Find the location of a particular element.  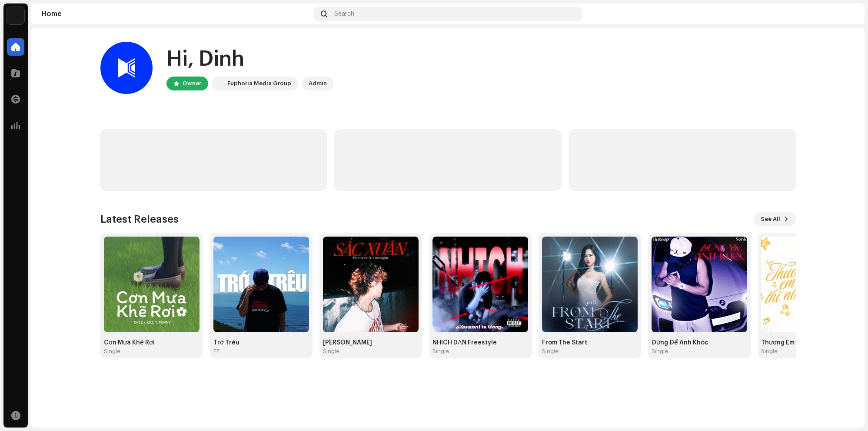

h3: Latest Releases is located at coordinates (139, 219).